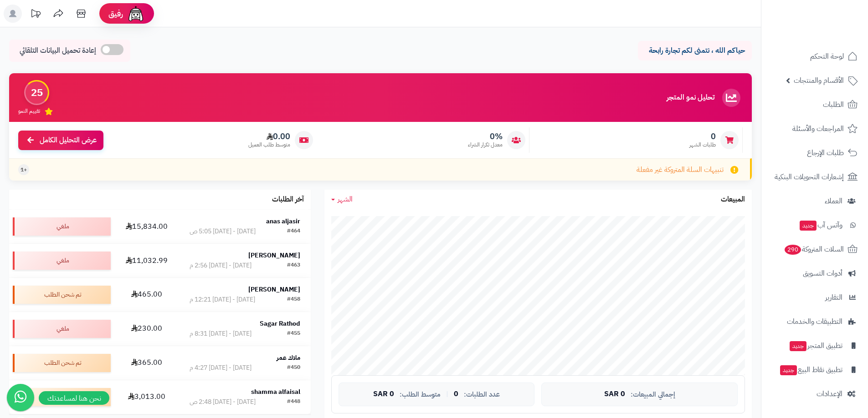 The height and width of the screenshot is (418, 868). What do you see at coordinates (695, 51) in the screenshot?
I see `p: حياكم الله ، نتمنى لكم تجارة رابحة` at bounding box center [695, 51].